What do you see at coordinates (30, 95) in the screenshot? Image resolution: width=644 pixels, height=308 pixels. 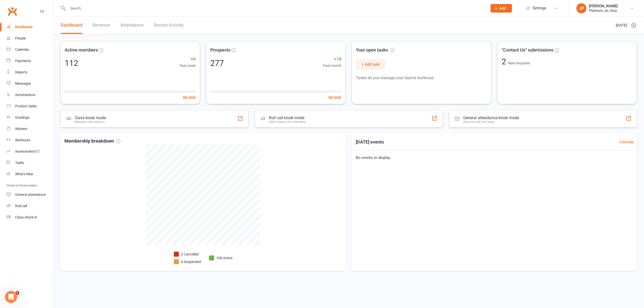 I see `a: Automations` at bounding box center [30, 95].